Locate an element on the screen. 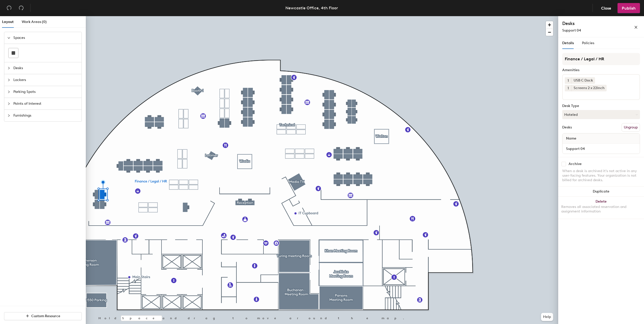  button: Undo (⌘ + Z) is located at coordinates (9, 8).